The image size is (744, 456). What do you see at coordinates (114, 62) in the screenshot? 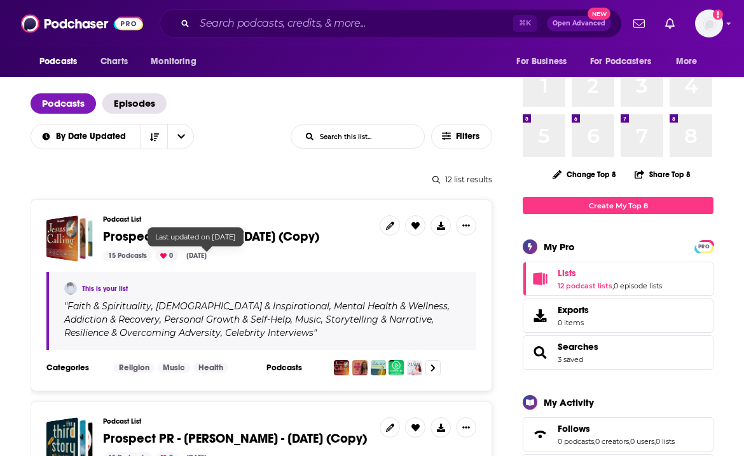
I see `span: Charts` at bounding box center [114, 62].